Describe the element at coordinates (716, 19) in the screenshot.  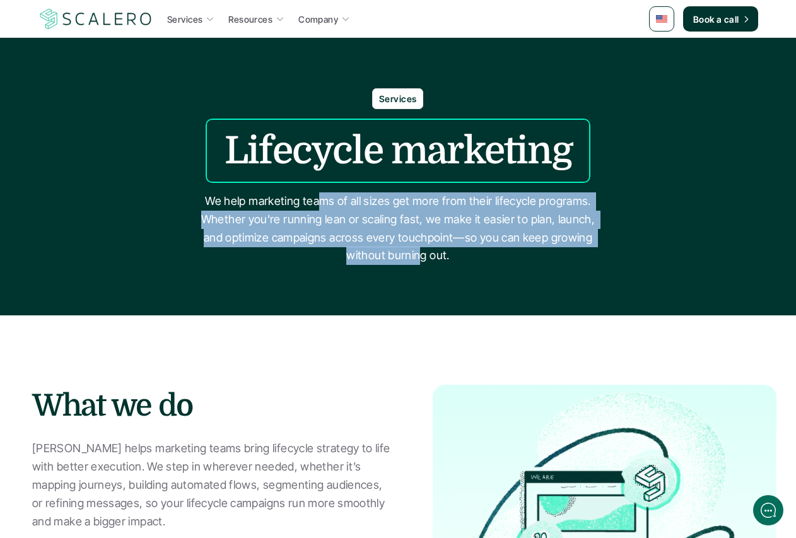
I see `p: Book a call` at that location.